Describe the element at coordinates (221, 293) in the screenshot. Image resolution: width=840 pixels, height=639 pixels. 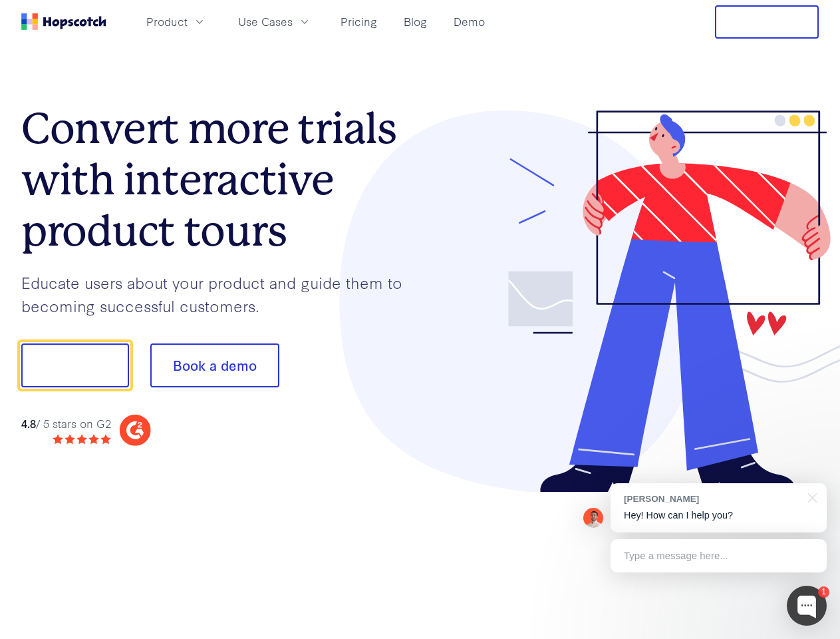
I see `p: Educate users about your product and guide them to becoming successful customers.` at that location.